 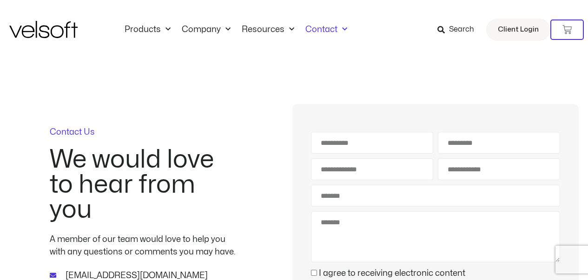 What do you see at coordinates (206, 30) in the screenshot?
I see `a: CompanyMenu Toggle` at bounding box center [206, 30].